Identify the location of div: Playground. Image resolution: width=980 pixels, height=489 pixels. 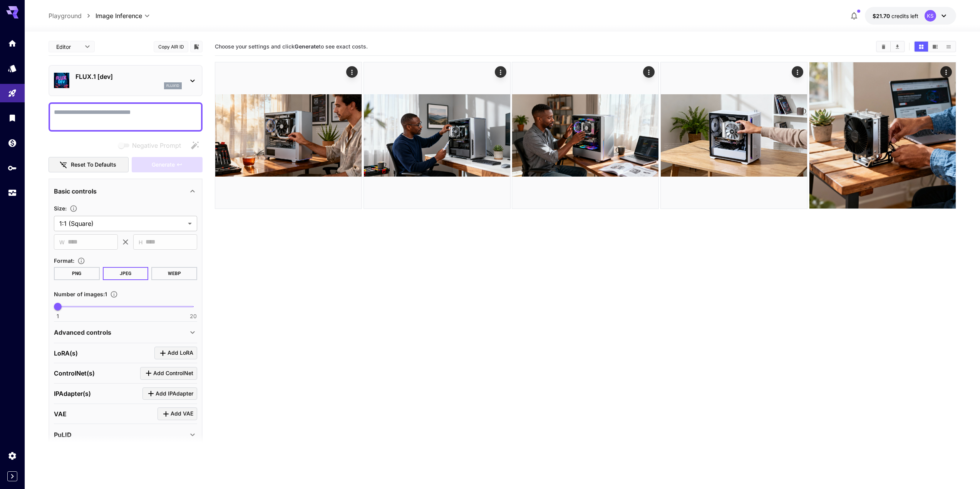
(12, 93).